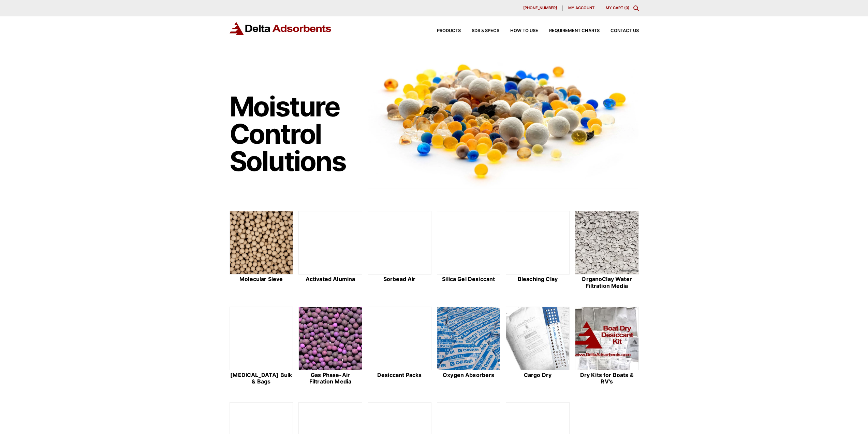  I want to click on a: Contact Us, so click(619, 31).